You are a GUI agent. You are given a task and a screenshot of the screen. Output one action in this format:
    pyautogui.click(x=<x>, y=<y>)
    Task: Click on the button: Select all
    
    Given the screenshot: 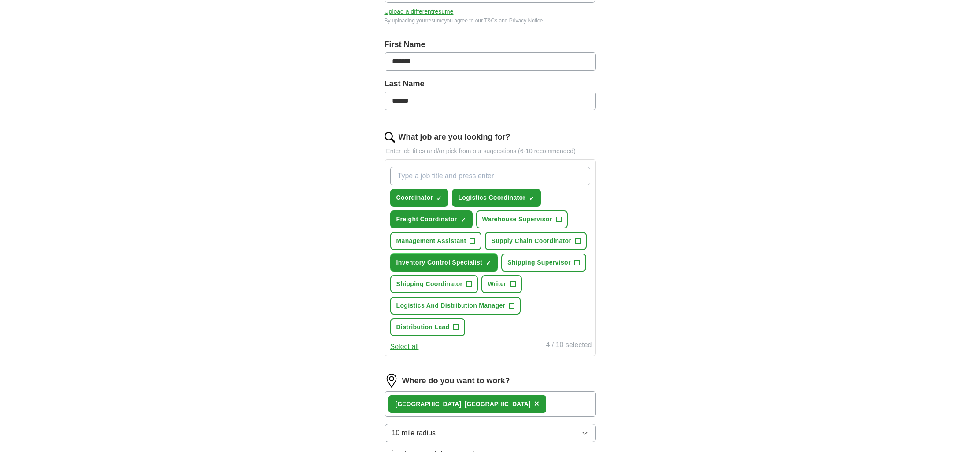 What is the action you would take?
    pyautogui.click(x=404, y=347)
    